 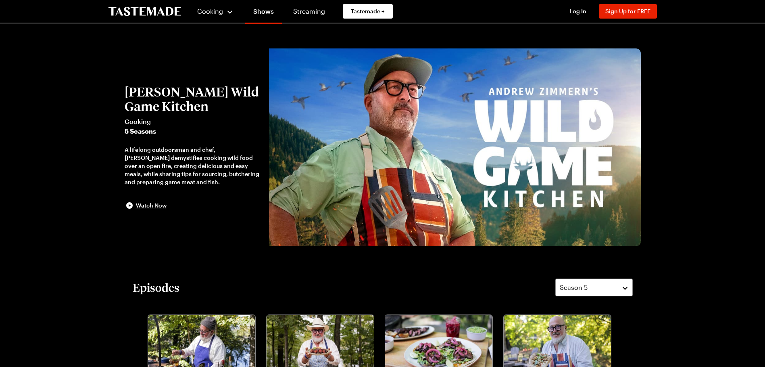 What do you see at coordinates (151, 205) in the screenshot?
I see `span: Watch Now` at bounding box center [151, 205].